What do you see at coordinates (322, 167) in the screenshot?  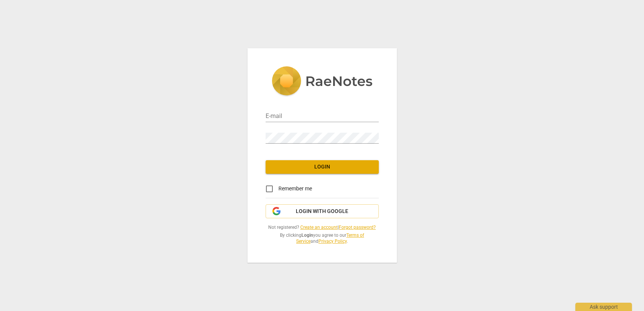 I see `span: Login` at bounding box center [322, 167].